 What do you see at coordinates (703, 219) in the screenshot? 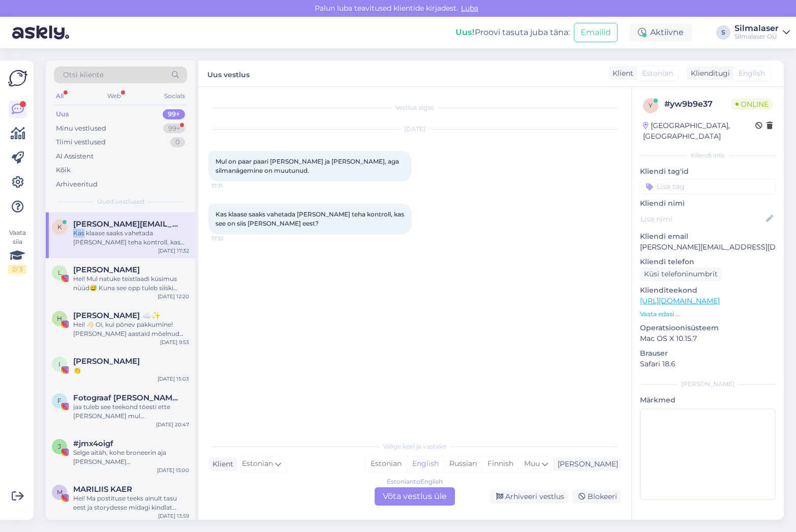
I see `input: Lisa nimi` at bounding box center [703, 219].